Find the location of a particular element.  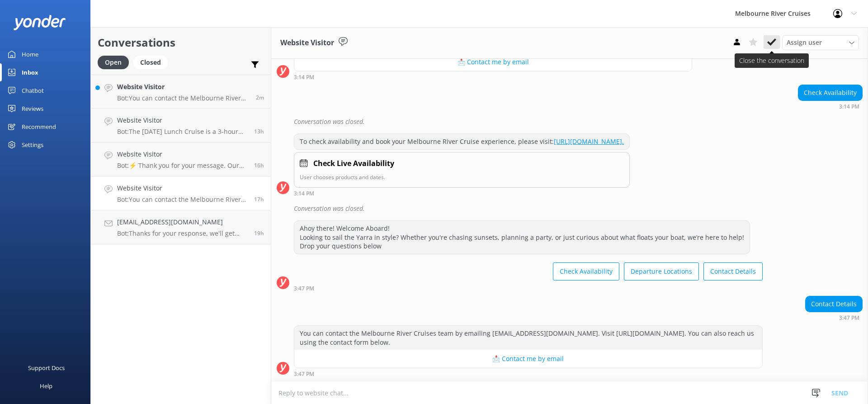

p: User chooses products and dates. is located at coordinates (462, 177).